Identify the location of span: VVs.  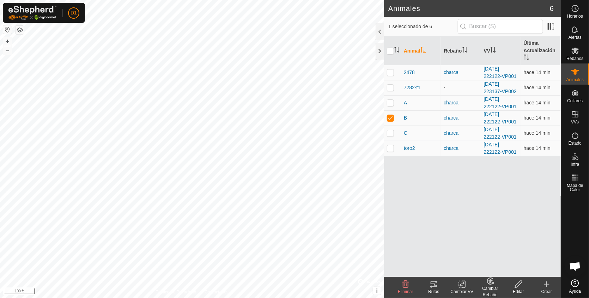
(574, 122).